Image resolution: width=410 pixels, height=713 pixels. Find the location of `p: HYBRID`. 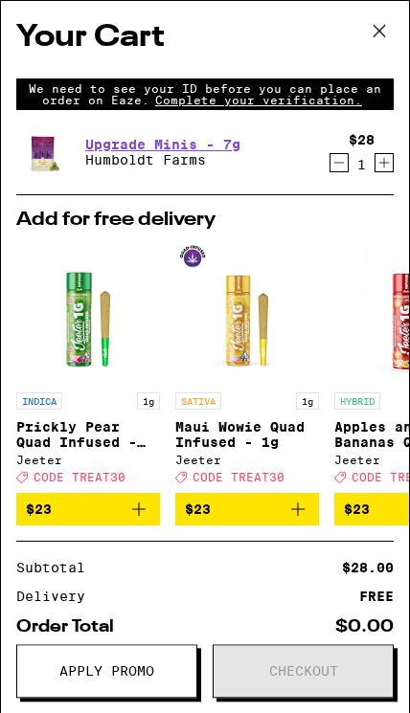

p: HYBRID is located at coordinates (357, 401).